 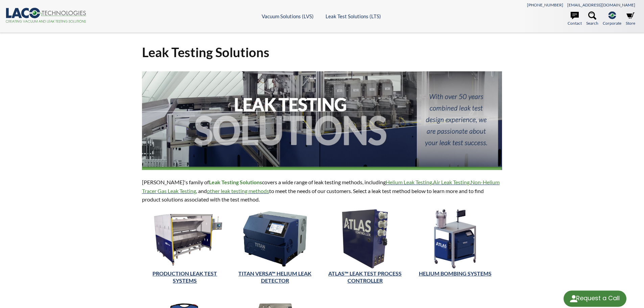 What do you see at coordinates (408, 182) in the screenshot?
I see `span: Helium Leak Testing` at bounding box center [408, 182].